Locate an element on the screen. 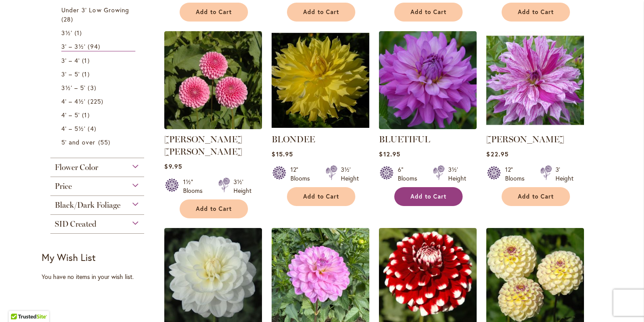 This screenshot has width=644, height=322. span: 4' – 4½' is located at coordinates (73, 101).